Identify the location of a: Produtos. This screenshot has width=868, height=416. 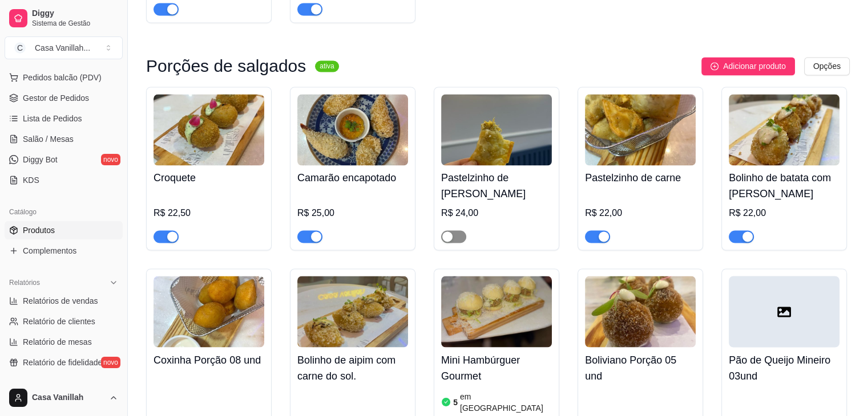
(63, 230).